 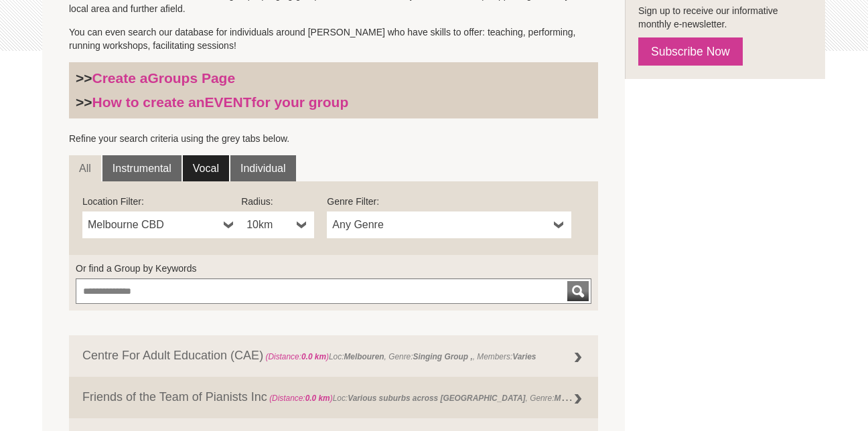 I want to click on label: Radius:, so click(x=278, y=201).